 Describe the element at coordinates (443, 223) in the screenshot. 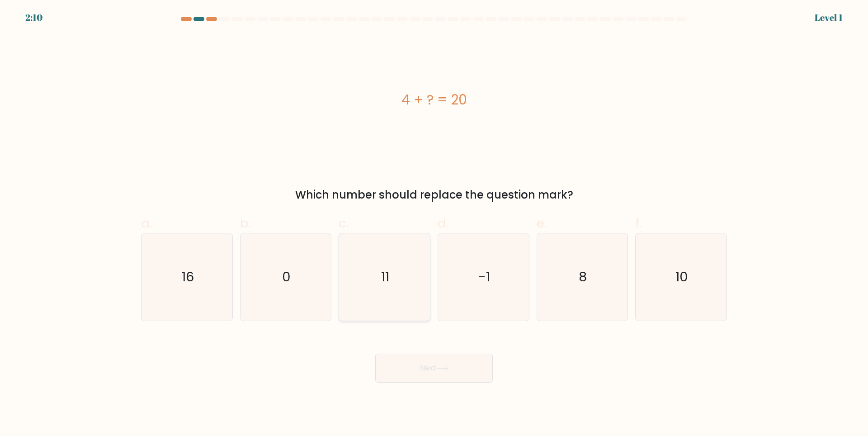

I see `span: d.` at that location.